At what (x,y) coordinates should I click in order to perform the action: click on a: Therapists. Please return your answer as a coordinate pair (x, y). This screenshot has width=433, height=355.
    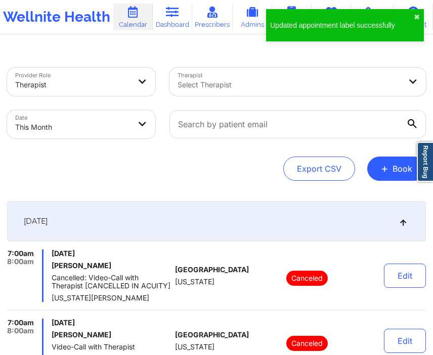
    Looking at the image, I should click on (331, 17).